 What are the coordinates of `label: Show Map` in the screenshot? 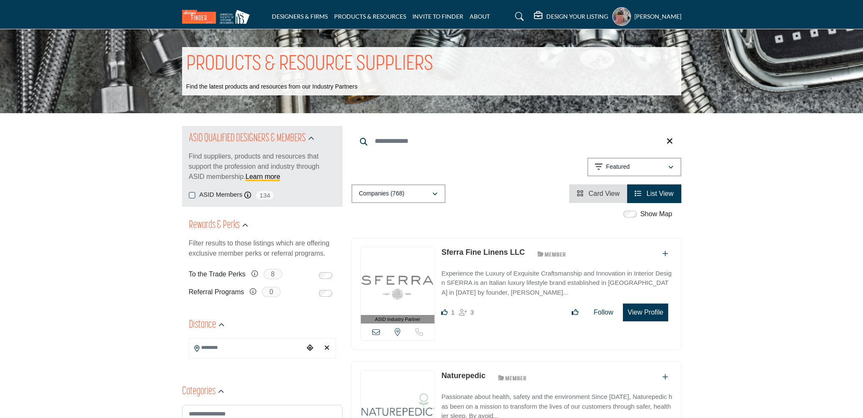 It's located at (656, 214).